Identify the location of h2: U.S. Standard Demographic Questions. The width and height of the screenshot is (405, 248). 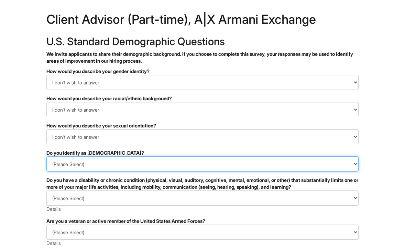
(203, 41).